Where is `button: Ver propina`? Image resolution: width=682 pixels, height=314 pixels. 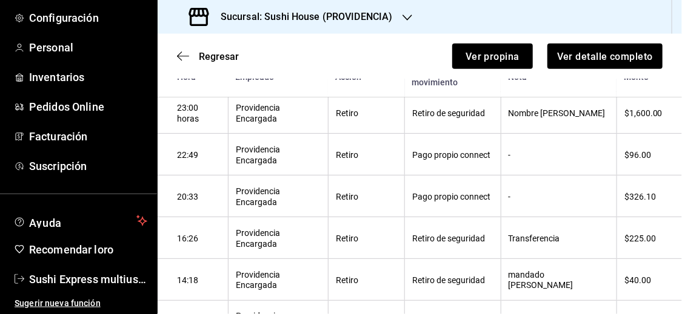
button: Ver propina is located at coordinates (492, 56).